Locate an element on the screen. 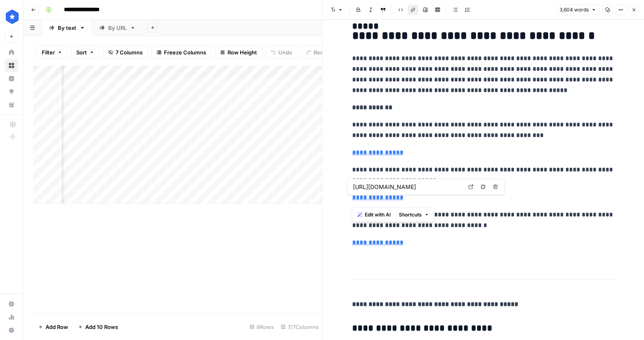  span: Filter is located at coordinates (48, 52).